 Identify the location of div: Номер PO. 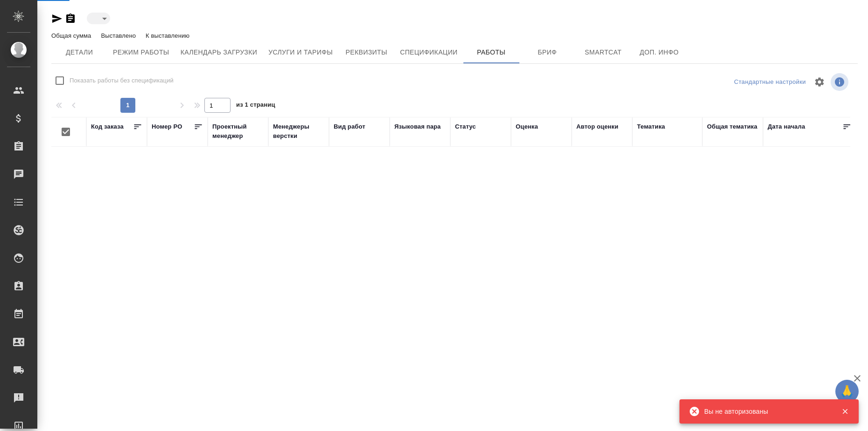
(167, 127).